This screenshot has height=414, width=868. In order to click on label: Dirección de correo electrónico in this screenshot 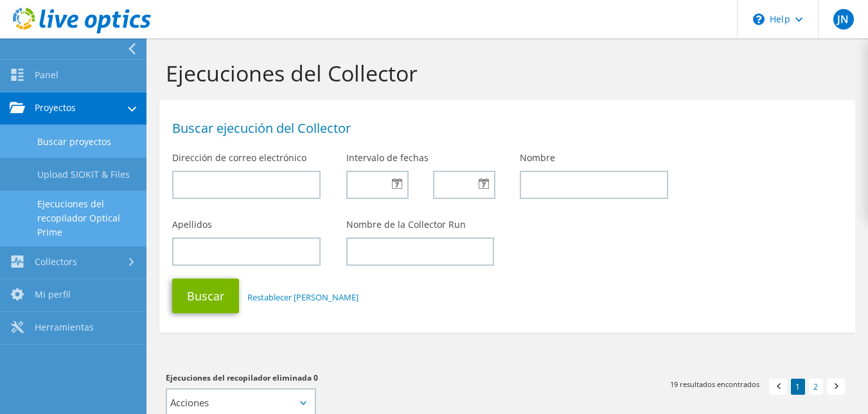, I will do `click(239, 158)`.